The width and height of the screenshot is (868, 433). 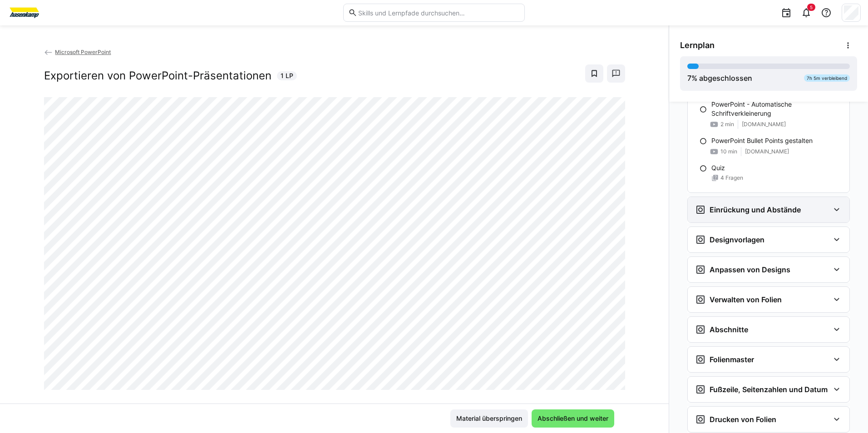 What do you see at coordinates (573, 419) in the screenshot?
I see `button: Abschließen und weiter` at bounding box center [573, 419].